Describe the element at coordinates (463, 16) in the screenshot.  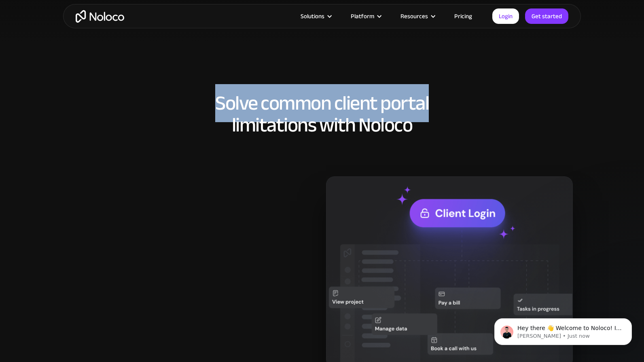
I see `a: Pricing` at that location.